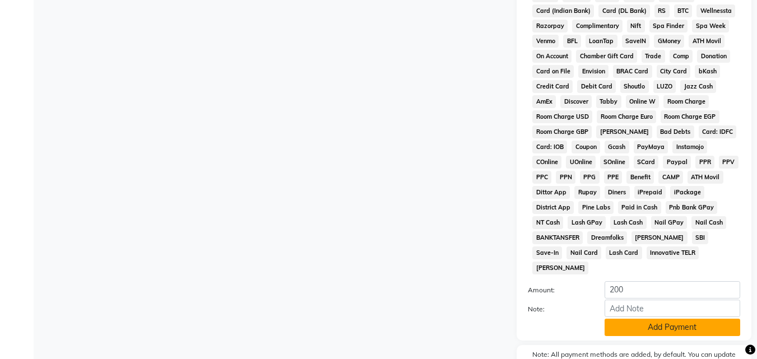 This screenshot has height=359, width=757. I want to click on span: Nail GPay, so click(669, 223).